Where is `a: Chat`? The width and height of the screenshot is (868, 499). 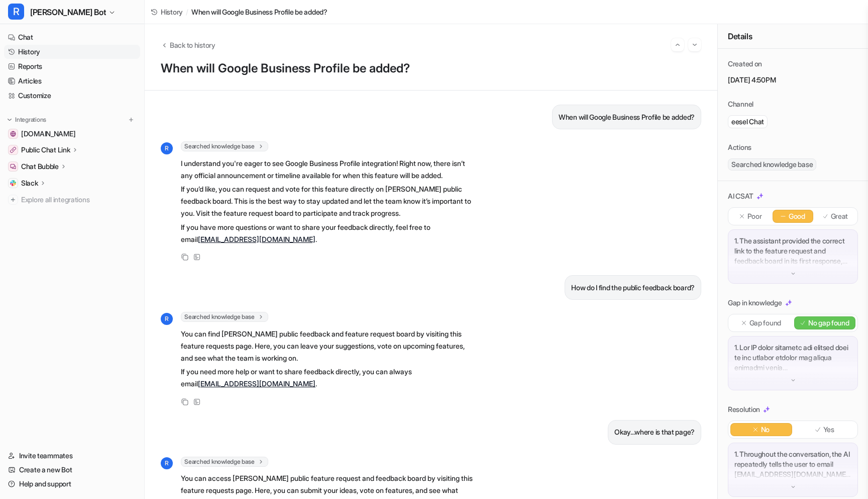 a: Chat is located at coordinates (72, 37).